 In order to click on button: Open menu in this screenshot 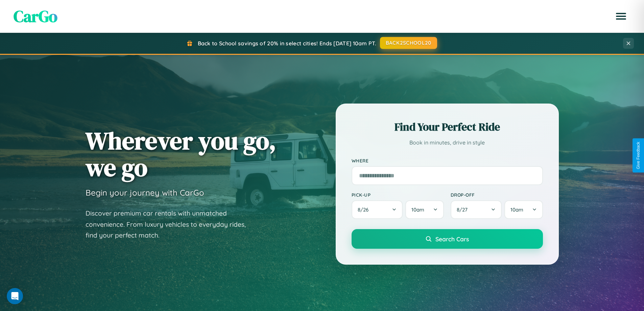, I will do `click(622, 17)`.